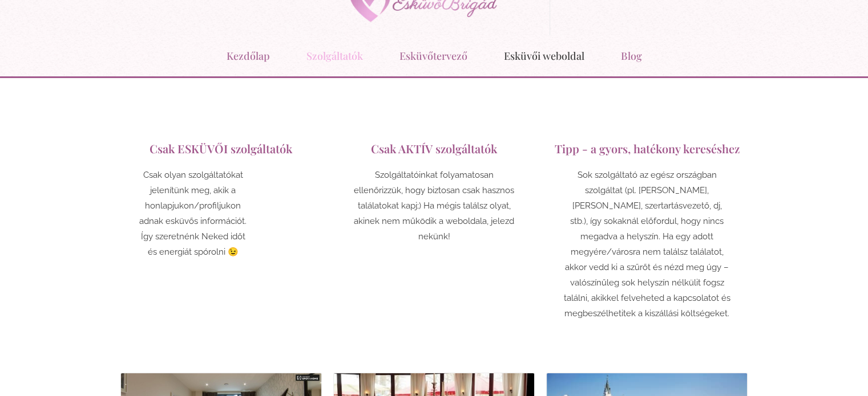 The width and height of the screenshot is (868, 396). I want to click on a: Szolgáltatók, so click(335, 56).